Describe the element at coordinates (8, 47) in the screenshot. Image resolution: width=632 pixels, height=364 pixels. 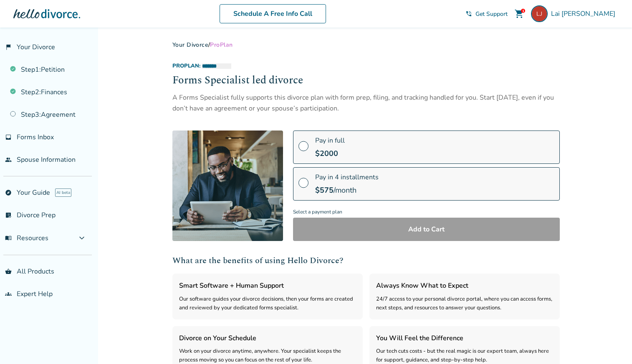
I see `span: flag_2` at that location.